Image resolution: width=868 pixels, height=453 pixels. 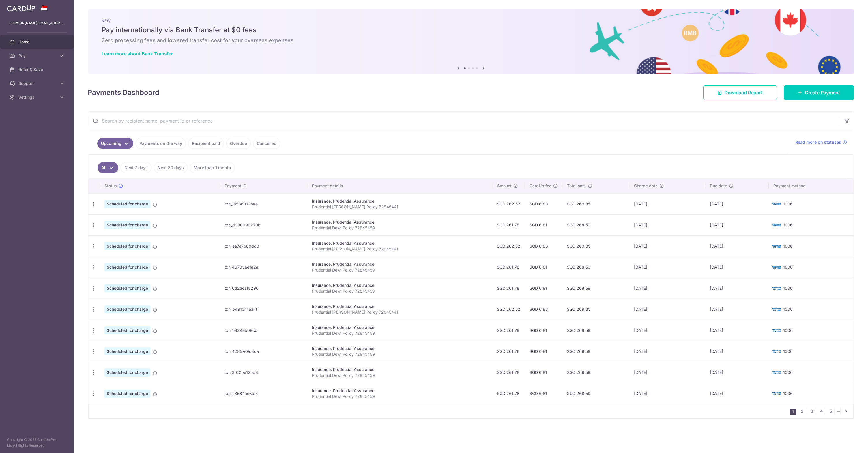 What do you see at coordinates (108, 167) in the screenshot?
I see `a: All` at bounding box center [108, 167].